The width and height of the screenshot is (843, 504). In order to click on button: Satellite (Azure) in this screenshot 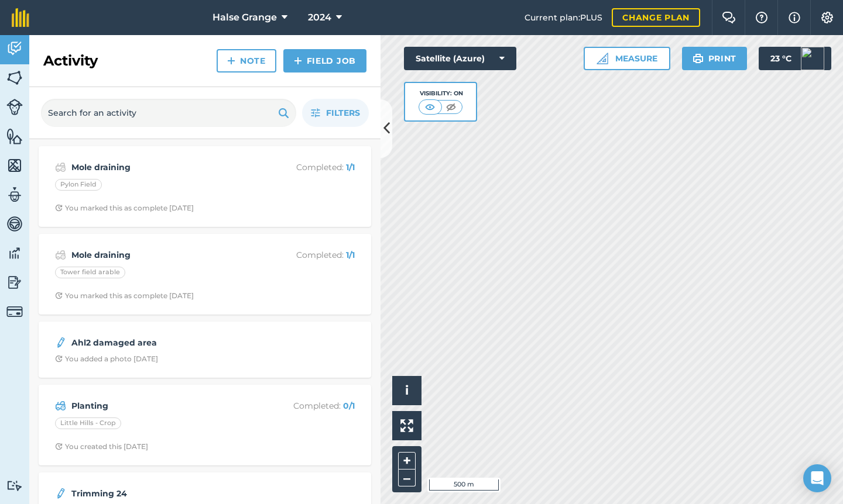, I will do `click(460, 59)`.